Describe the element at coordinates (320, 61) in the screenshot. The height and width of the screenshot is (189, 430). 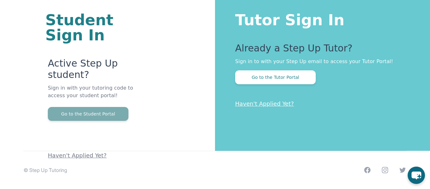
I see `p: Sign in to with your Step Up email to access your Tutor Portal!` at that location.